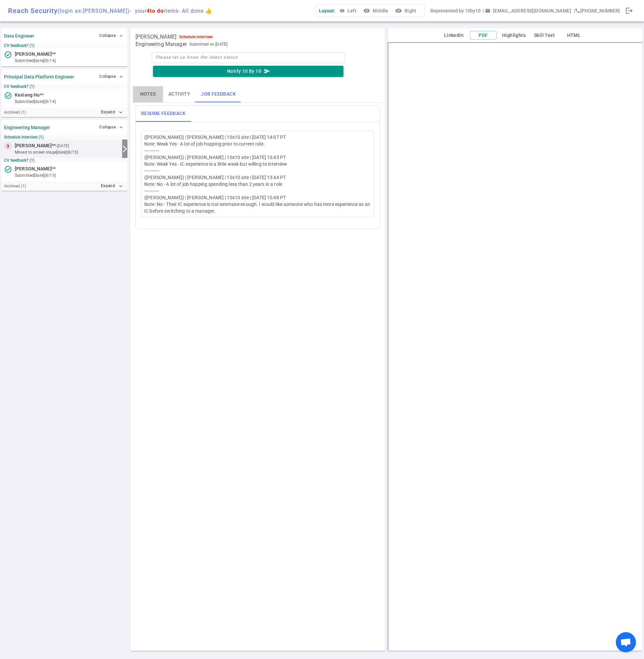  I want to click on span: visibility, so click(342, 10).